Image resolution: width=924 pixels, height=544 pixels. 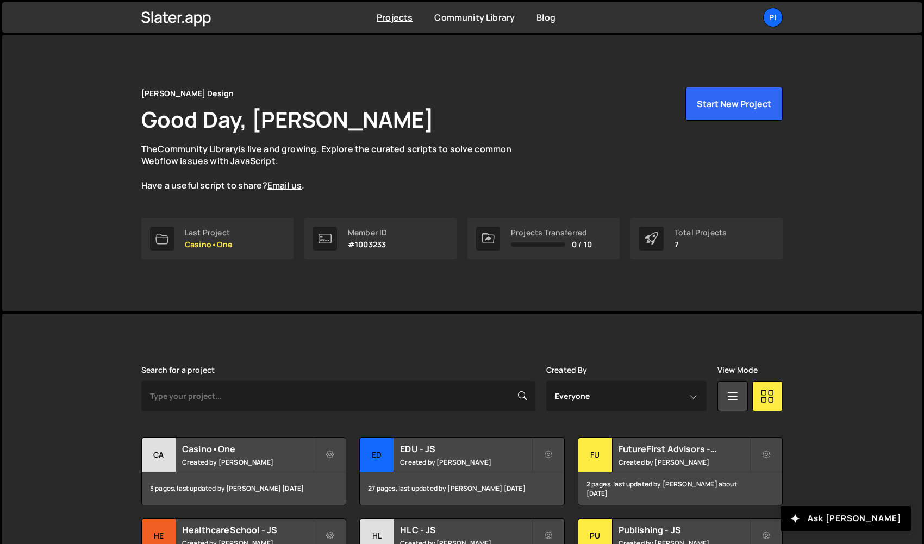 I want to click on h2: EDU - JS, so click(x=465, y=449).